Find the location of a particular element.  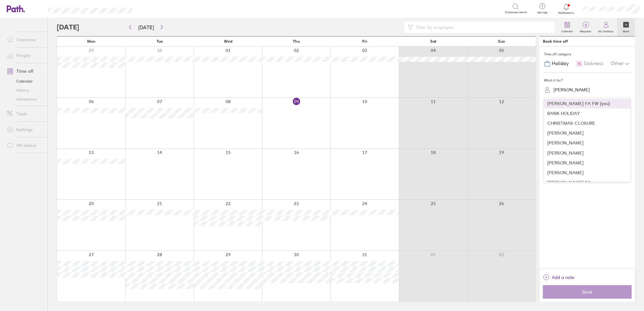

label: Book is located at coordinates (626, 31).